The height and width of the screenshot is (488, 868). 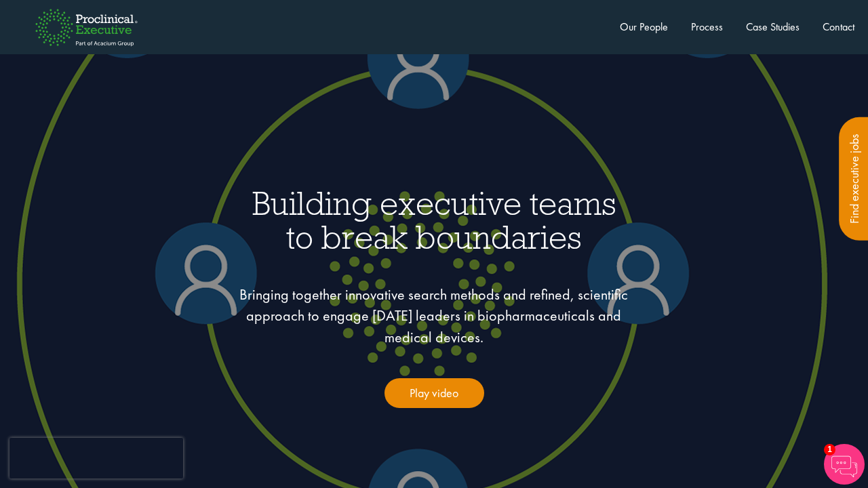 What do you see at coordinates (772, 26) in the screenshot?
I see `a: Case Studies` at bounding box center [772, 26].